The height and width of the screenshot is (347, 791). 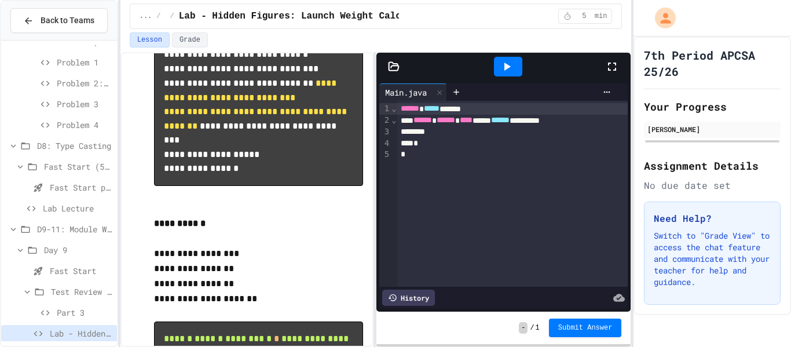 I want to click on button: Submit Answer, so click(x=585, y=328).